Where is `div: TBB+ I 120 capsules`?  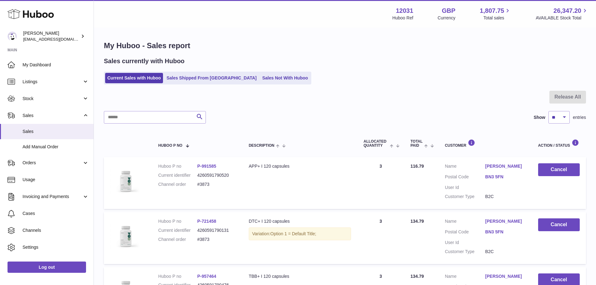
div: TBB+ I 120 capsules is located at coordinates (300, 276).